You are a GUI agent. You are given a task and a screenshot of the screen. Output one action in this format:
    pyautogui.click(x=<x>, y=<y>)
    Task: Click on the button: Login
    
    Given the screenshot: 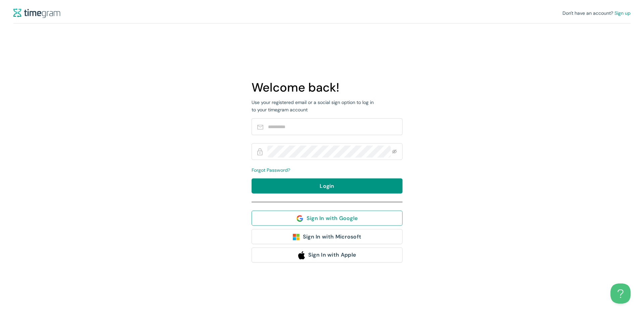 What is the action you would take?
    pyautogui.click(x=327, y=186)
    